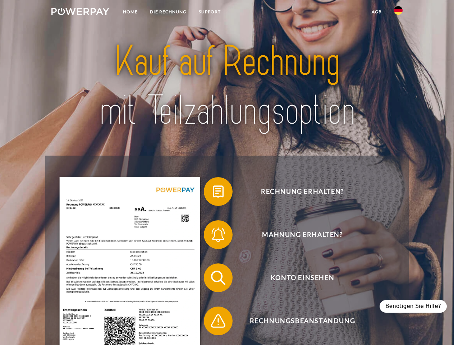  Describe the element at coordinates (297, 191) in the screenshot. I see `a: Rechnung erhalten?` at that location.